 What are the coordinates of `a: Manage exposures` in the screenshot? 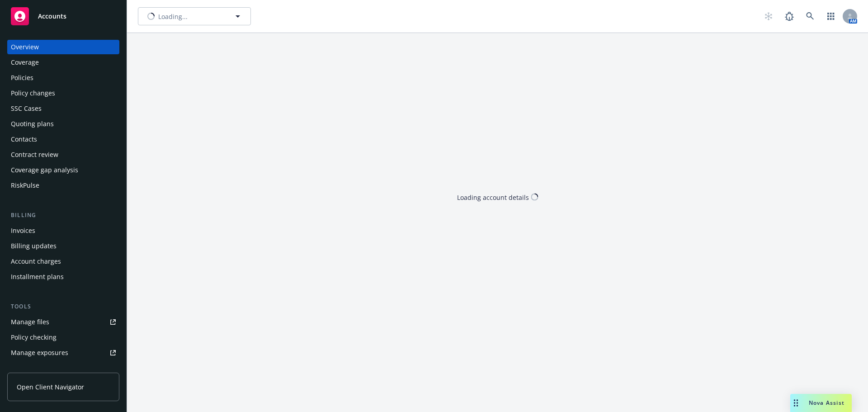 It's located at (64, 353).